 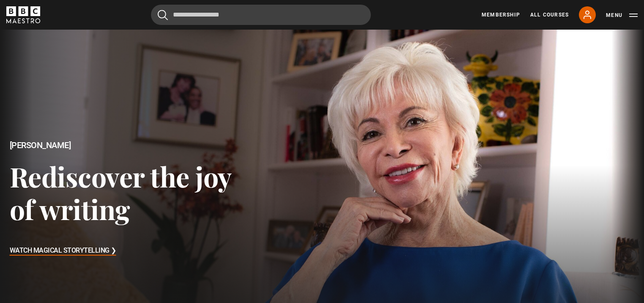 I want to click on svg: BBC Maestro, so click(x=23, y=15).